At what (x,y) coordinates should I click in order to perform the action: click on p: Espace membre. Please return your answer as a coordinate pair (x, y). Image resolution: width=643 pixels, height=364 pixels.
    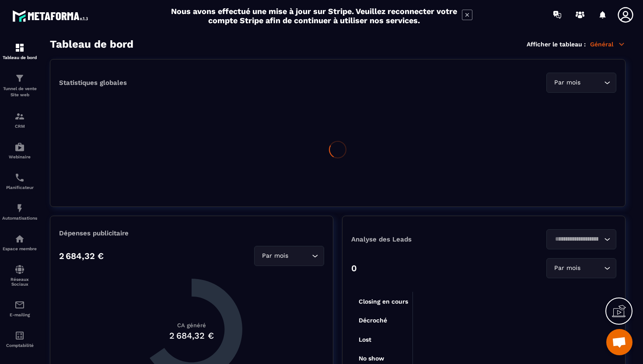
    Looking at the image, I should click on (19, 248).